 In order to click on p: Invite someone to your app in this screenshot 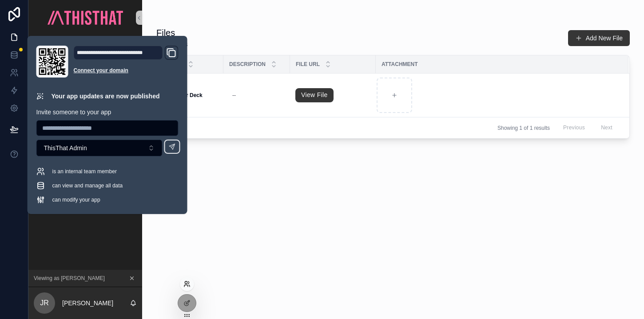, I will do `click(108, 112)`.